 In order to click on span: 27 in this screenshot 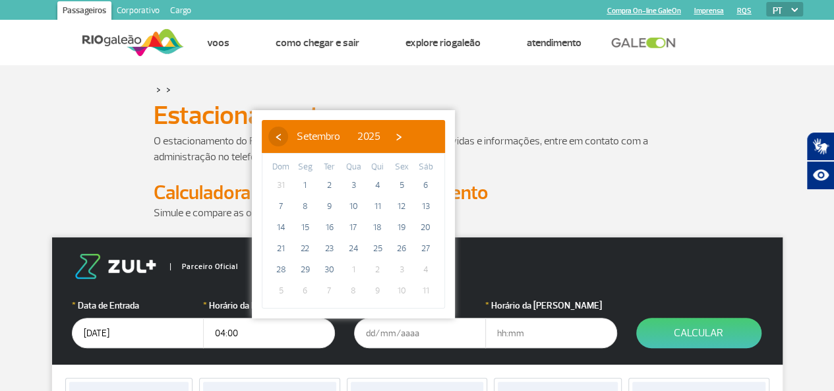, I will do `click(426, 249)`.